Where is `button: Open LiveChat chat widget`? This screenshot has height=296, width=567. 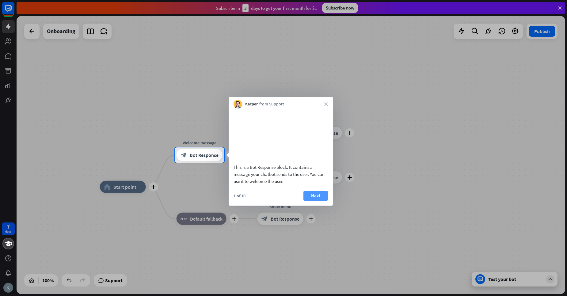 button: Open LiveChat chat widget is located at coordinates (14, 12).